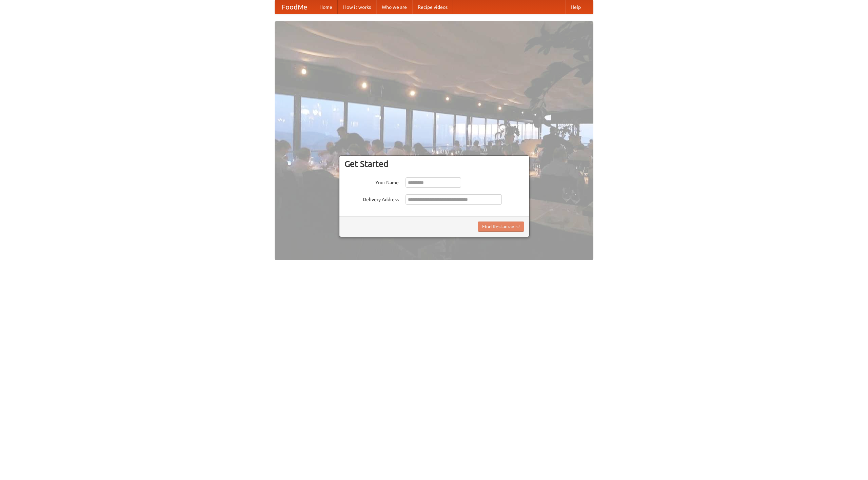  What do you see at coordinates (357, 7) in the screenshot?
I see `a: How it works` at bounding box center [357, 7].